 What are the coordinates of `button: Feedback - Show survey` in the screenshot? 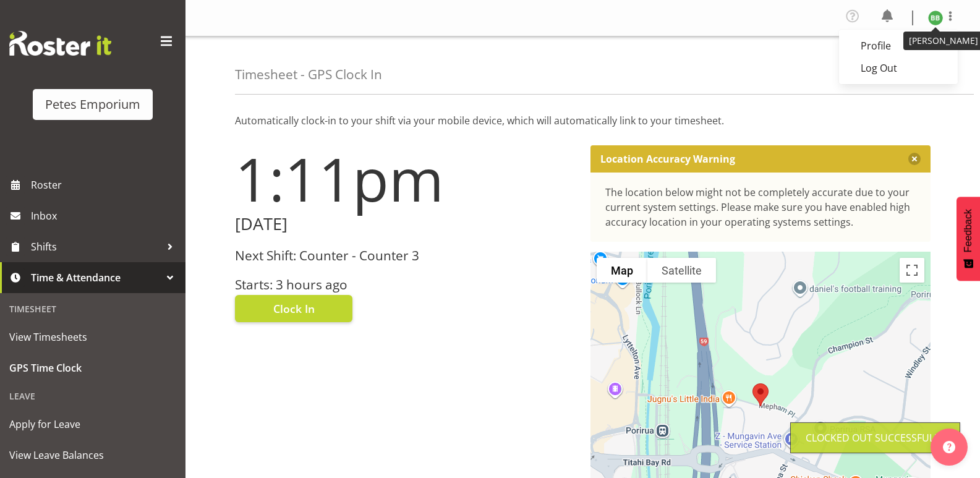 It's located at (968, 239).